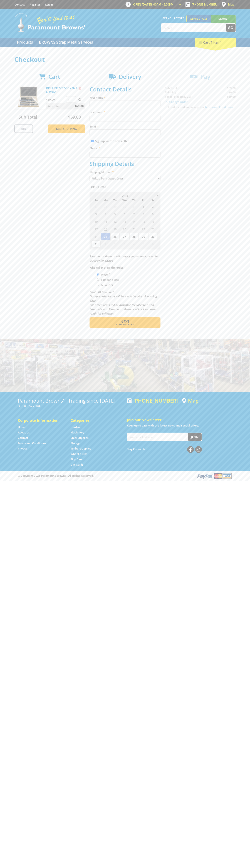 This screenshot has height=868, width=250. What do you see at coordinates (164, 449) in the screenshot?
I see `div: Stay Connected` at bounding box center [164, 449].